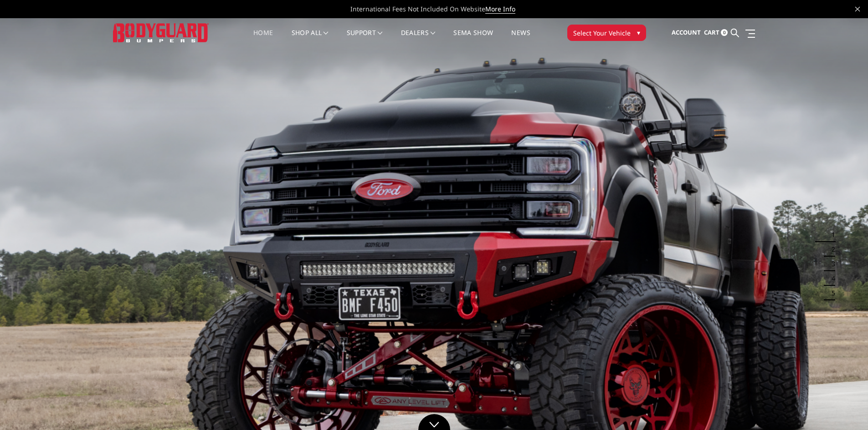  I want to click on button: Select Your Vehicle, so click(607, 33).